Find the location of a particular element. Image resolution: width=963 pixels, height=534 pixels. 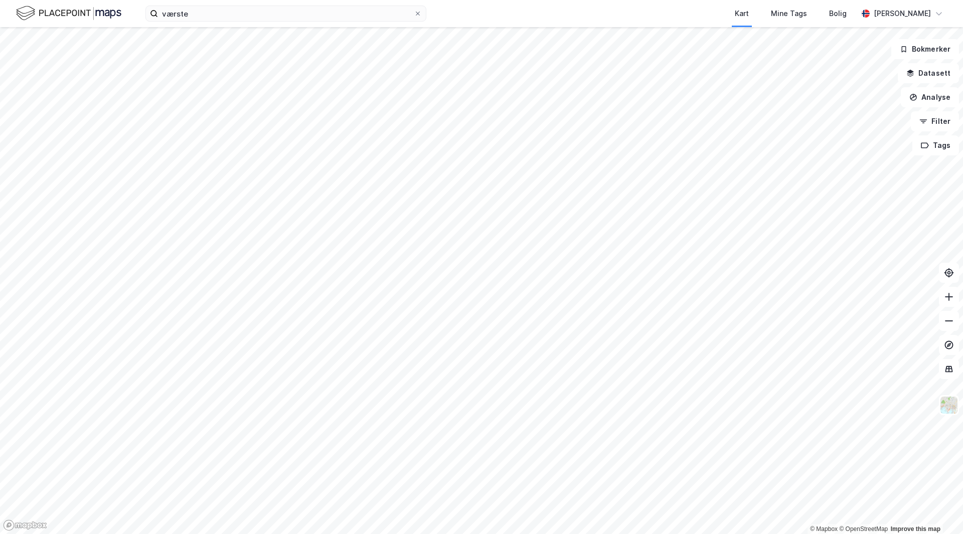

button: Datasett is located at coordinates (929, 73).